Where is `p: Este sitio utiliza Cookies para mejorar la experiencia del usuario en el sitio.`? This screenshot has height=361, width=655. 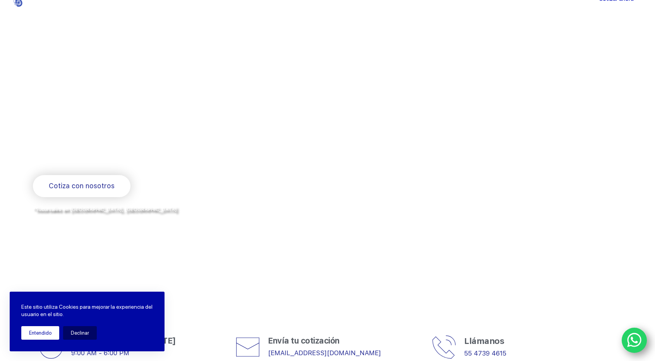
p: Este sitio utiliza Cookies para mejorar la experiencia del usuario en el sitio. is located at coordinates (87, 310).